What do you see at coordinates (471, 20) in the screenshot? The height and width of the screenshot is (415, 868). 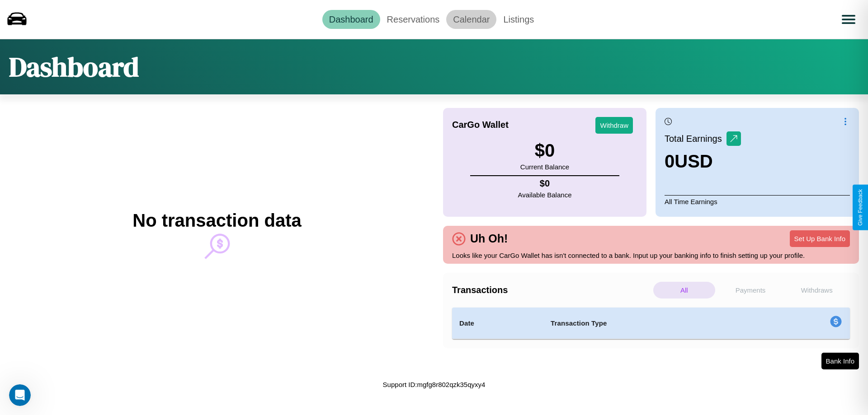 I see `a: Calendar` at bounding box center [471, 20].